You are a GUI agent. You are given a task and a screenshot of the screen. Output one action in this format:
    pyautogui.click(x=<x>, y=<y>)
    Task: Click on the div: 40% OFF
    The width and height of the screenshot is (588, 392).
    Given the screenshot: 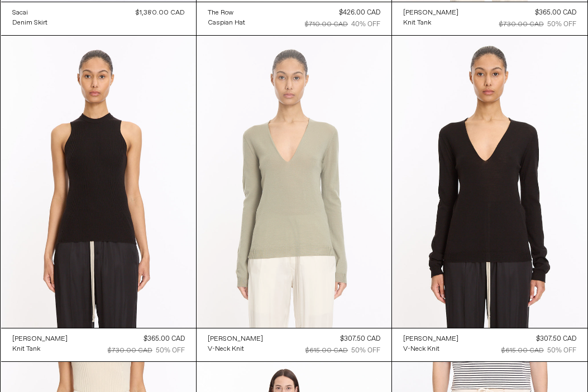 What is the action you would take?
    pyautogui.click(x=366, y=25)
    